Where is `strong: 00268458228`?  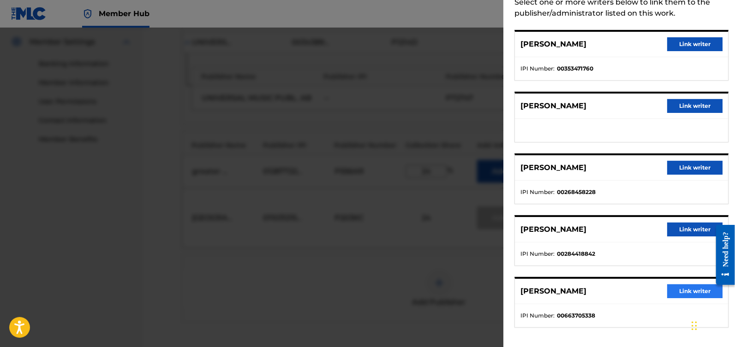
strong: 00268458228 is located at coordinates (576, 192).